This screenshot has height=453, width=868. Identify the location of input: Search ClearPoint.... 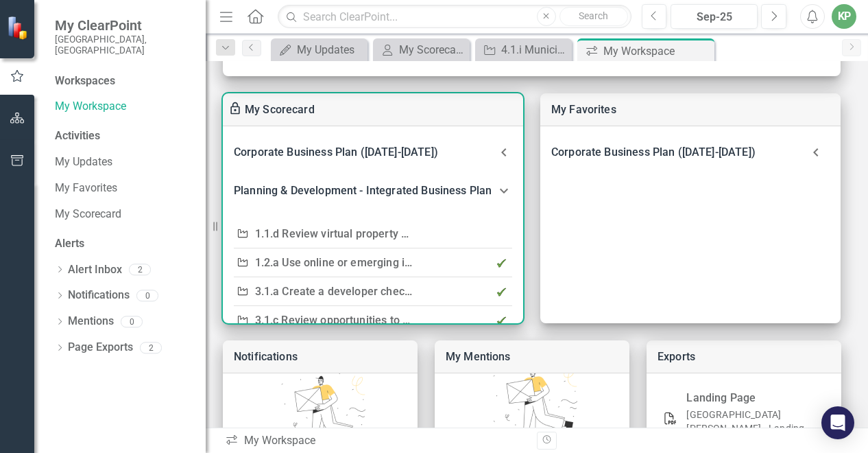
(454, 17).